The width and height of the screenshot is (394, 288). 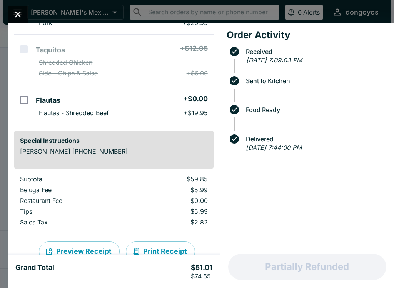 What do you see at coordinates (114, 141) in the screenshot?
I see `h6: Special Instructions` at bounding box center [114, 141].